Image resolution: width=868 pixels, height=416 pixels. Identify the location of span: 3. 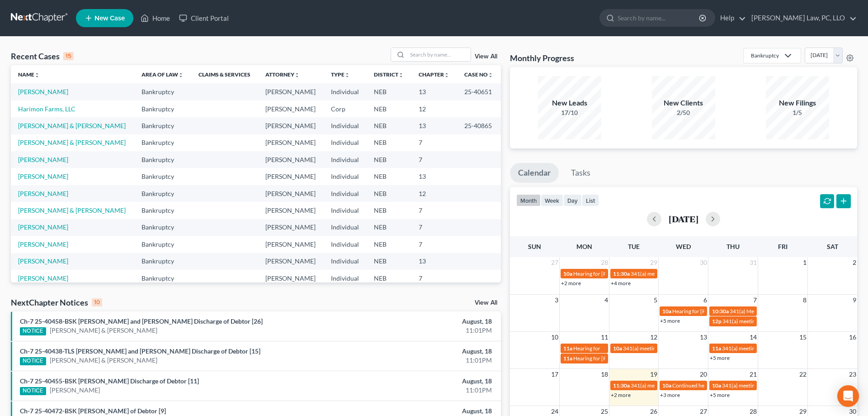
(557, 300).